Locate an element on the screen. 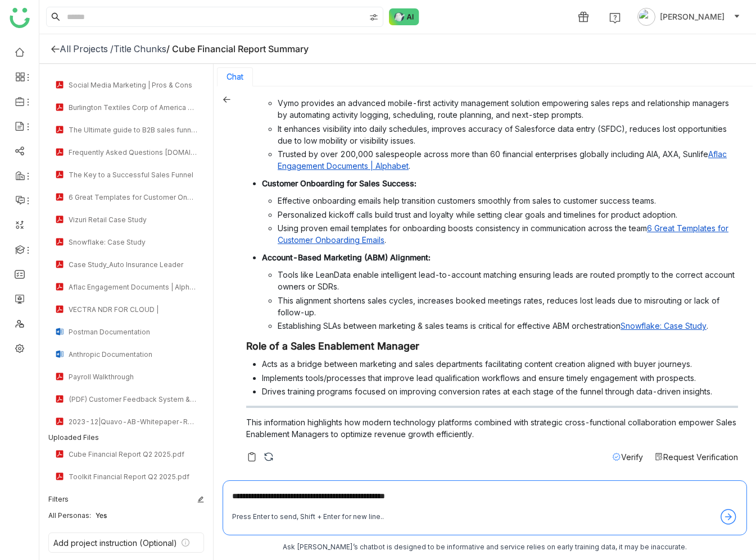 The image size is (756, 560). div: The Ultimate guide to B2B sales funnels is located at coordinates (132, 130).